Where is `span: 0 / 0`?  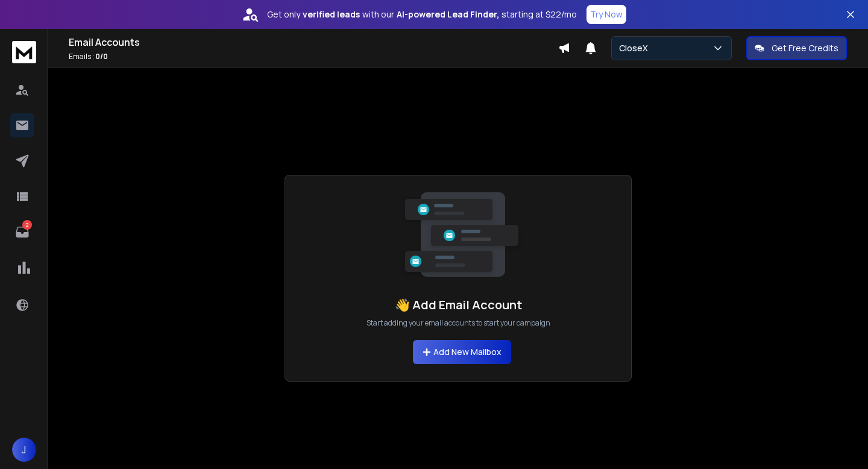 span: 0 / 0 is located at coordinates (101, 56).